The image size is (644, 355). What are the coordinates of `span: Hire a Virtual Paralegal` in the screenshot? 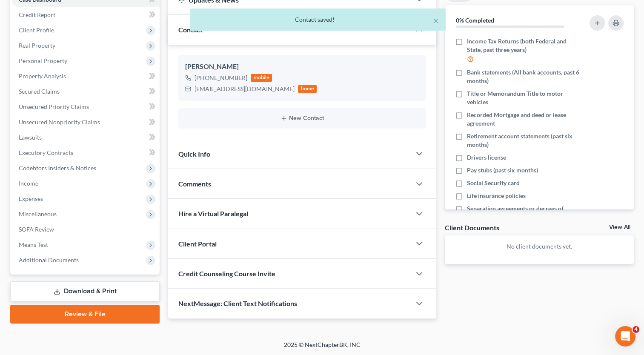 It's located at (213, 213).